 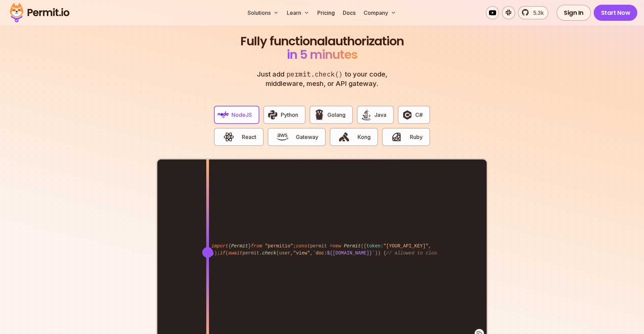 What do you see at coordinates (536, 13) in the screenshot?
I see `span: 5.3k` at bounding box center [536, 13].